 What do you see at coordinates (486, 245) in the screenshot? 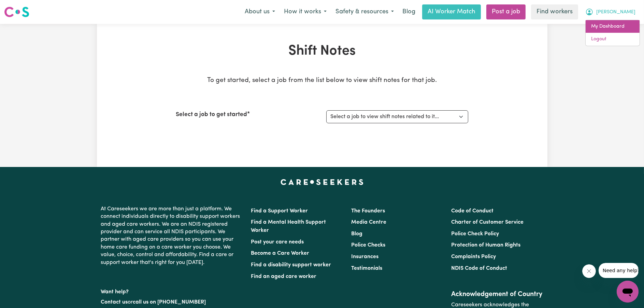
I see `a: Protection of Human Rights` at bounding box center [486, 245].